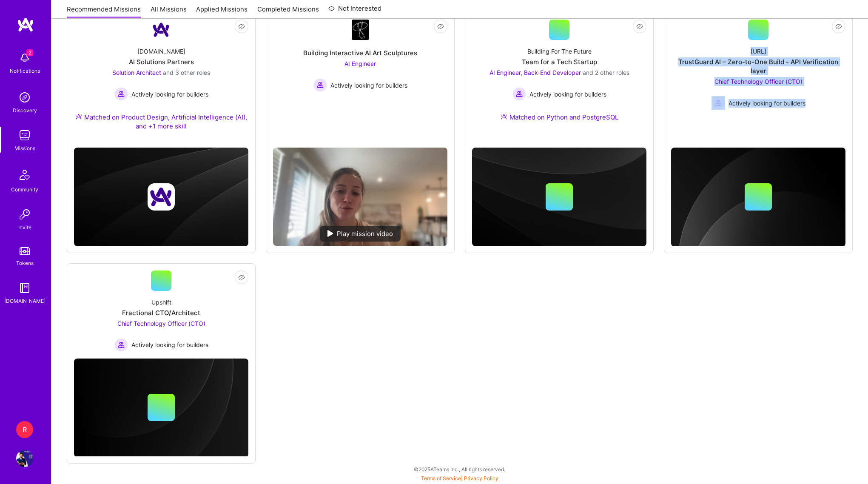 This screenshot has height=484, width=868. I want to click on div: Matched on Product Design, Artificial Intelligence (AI), and +1 more skill, so click(161, 122).